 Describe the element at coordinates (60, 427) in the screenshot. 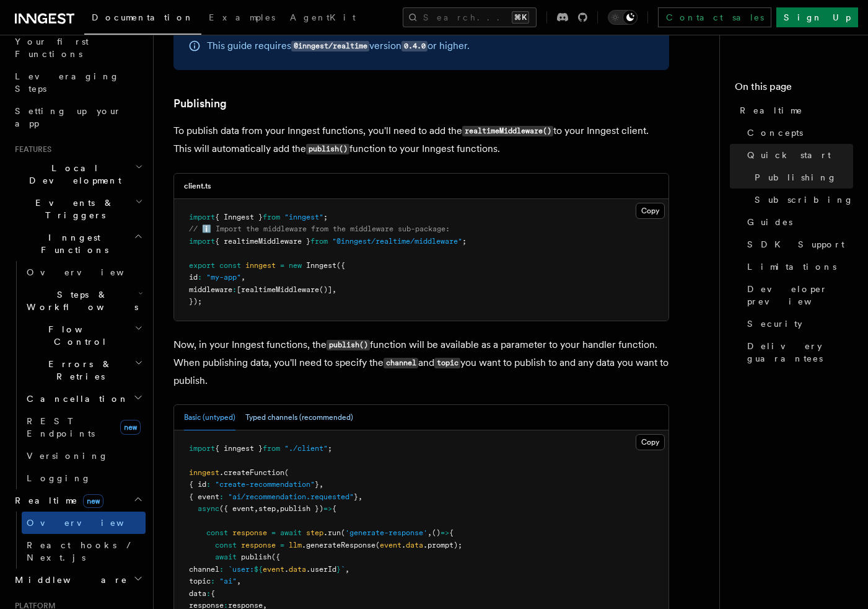

I see `span: REST Endpoints` at that location.